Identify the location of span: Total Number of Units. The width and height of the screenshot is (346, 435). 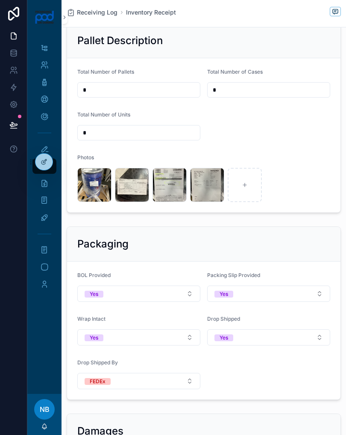
(104, 114).